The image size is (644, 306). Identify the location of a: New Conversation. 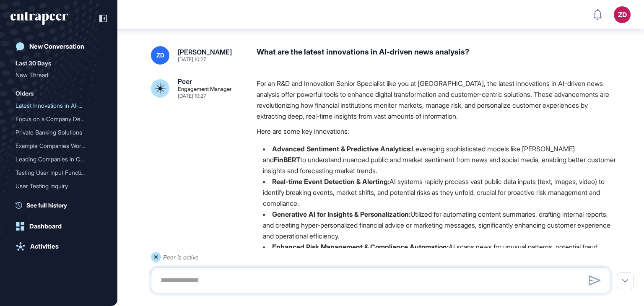
(59, 46).